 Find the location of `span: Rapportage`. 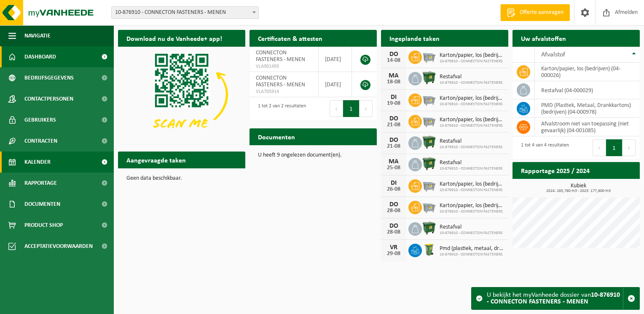

span: Rapportage is located at coordinates (41, 183).